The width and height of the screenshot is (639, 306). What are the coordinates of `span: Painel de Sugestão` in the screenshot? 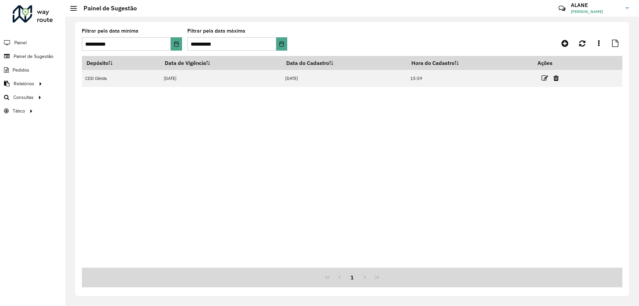 It's located at (33, 56).